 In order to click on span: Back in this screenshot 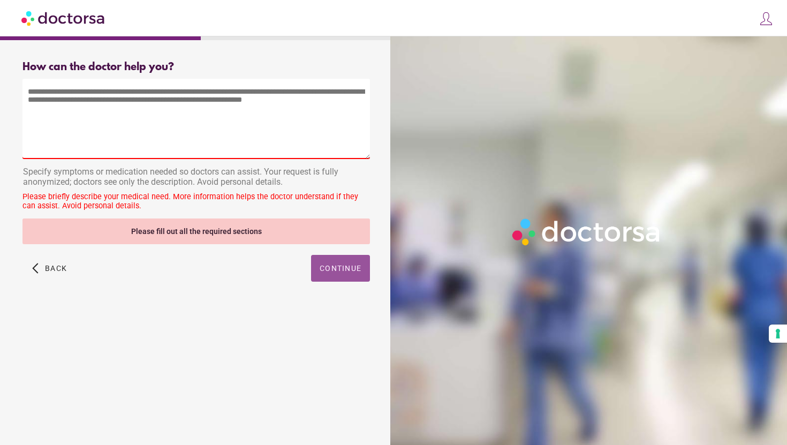, I will do `click(56, 268)`.